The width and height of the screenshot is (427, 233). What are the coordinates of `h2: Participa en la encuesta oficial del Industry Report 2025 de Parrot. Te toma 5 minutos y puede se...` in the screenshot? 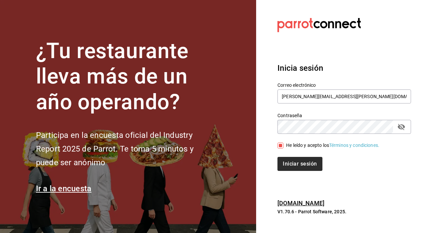 It's located at (126, 149).